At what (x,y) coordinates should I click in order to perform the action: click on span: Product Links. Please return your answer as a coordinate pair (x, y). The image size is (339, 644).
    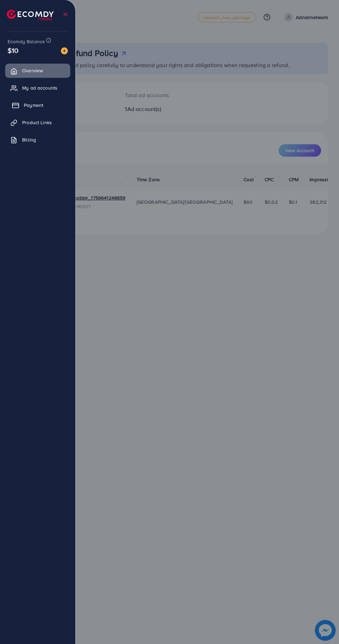
    Looking at the image, I should click on (37, 122).